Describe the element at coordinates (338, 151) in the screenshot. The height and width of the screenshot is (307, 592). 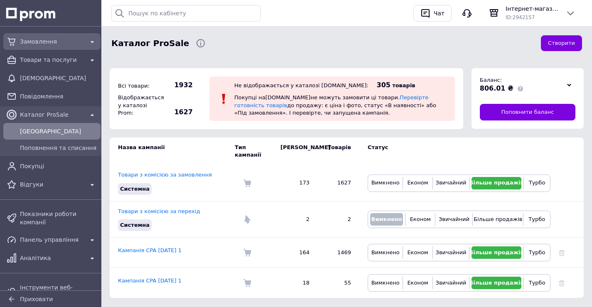
I see `td: Товарів` at that location.